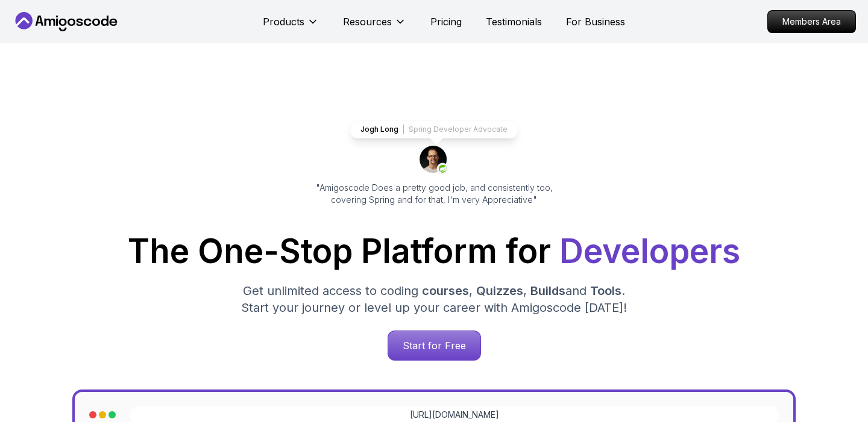 This screenshot has width=868, height=422. What do you see at coordinates (605, 291) in the screenshot?
I see `span: Tools` at bounding box center [605, 291].